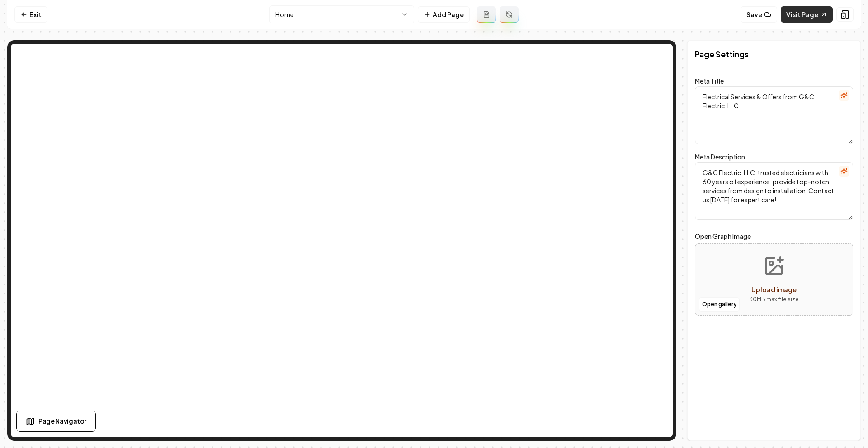  Describe the element at coordinates (487, 14) in the screenshot. I see `button: Add admin page prompt` at that location.